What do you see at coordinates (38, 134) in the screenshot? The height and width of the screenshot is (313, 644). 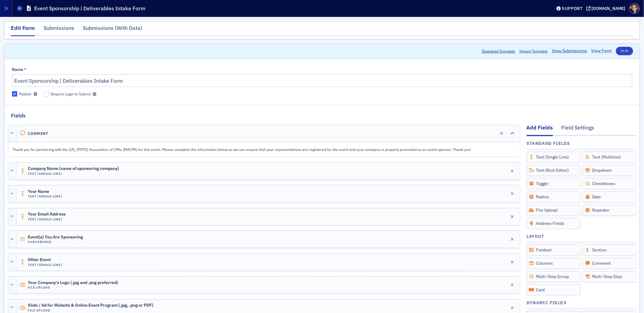 I see `h4: Comment` at bounding box center [38, 134].